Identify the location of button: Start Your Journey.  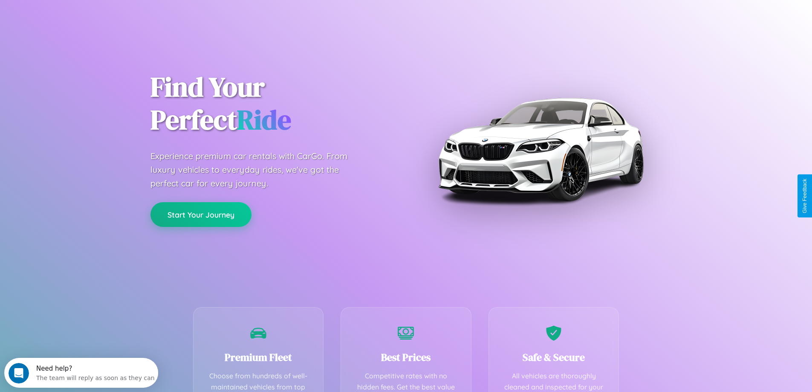
(201, 214).